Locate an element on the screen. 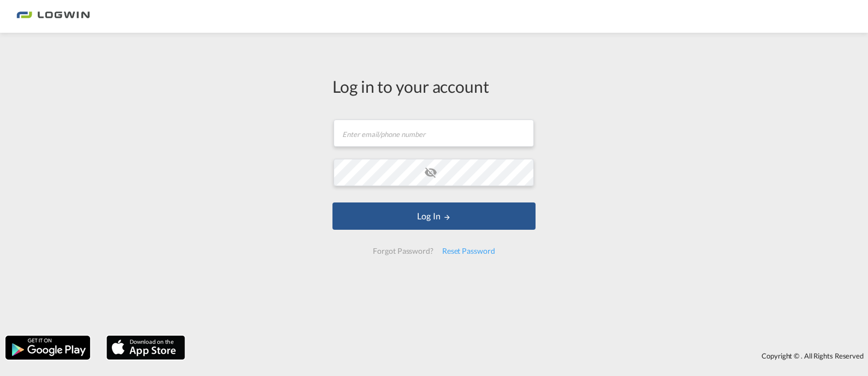 The height and width of the screenshot is (376, 868). div: Reset Password is located at coordinates (469, 251).